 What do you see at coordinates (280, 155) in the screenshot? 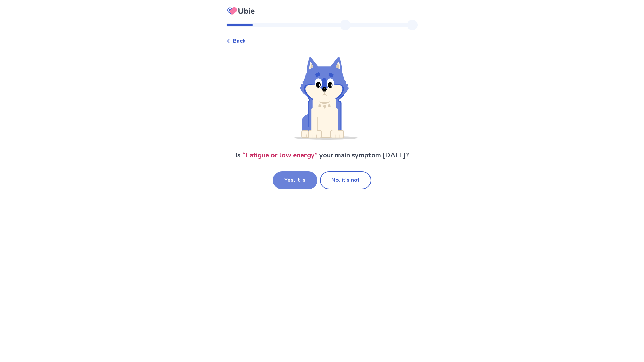
I see `span: “ Fatigue or low energy ”` at bounding box center [280, 155].